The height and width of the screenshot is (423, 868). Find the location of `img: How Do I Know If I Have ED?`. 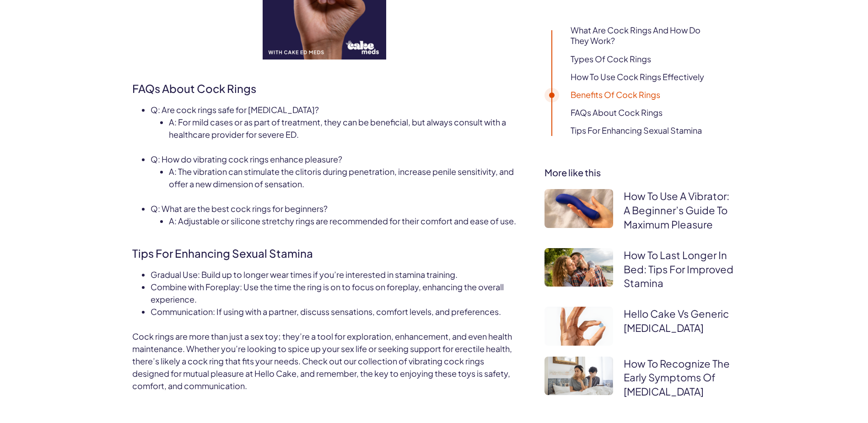

img: How Do I Know If I Have ED? is located at coordinates (579, 376).